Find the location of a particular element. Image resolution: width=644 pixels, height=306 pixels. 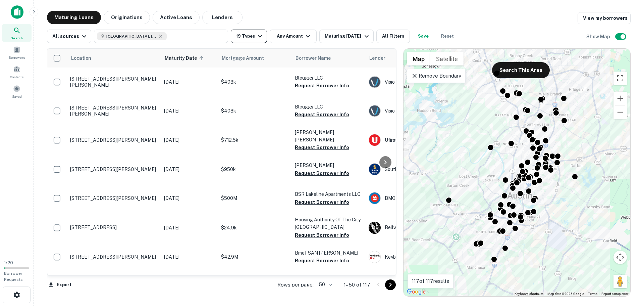

button: Export is located at coordinates (60, 285).